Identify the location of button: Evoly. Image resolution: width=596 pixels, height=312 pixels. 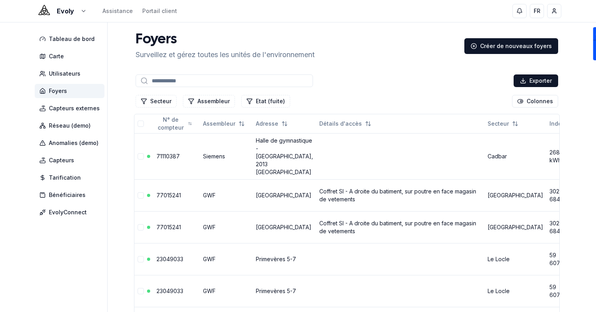
(61, 11).